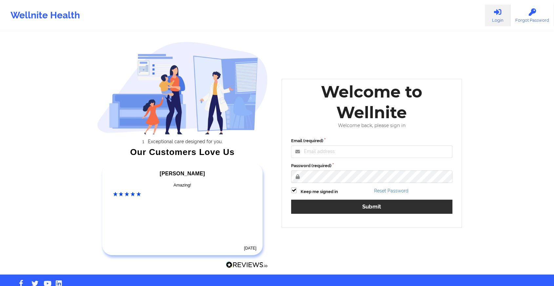 This screenshot has width=554, height=286. What do you see at coordinates (372, 102) in the screenshot?
I see `div: Welcome to Wellnite` at bounding box center [372, 102].